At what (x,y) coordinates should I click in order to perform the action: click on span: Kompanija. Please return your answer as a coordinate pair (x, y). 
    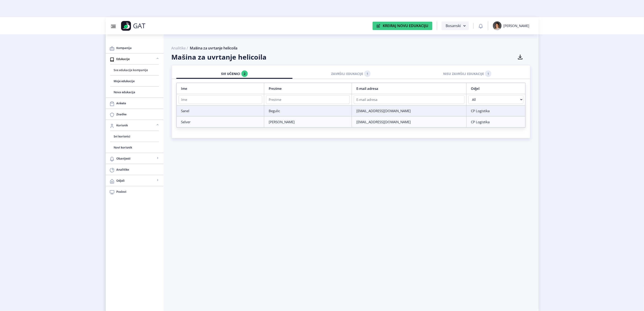
    Looking at the image, I should click on (138, 48).